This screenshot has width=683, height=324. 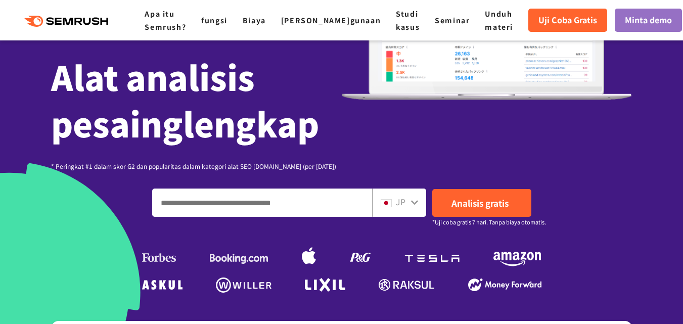 I want to click on a: fungsi, so click(x=214, y=20).